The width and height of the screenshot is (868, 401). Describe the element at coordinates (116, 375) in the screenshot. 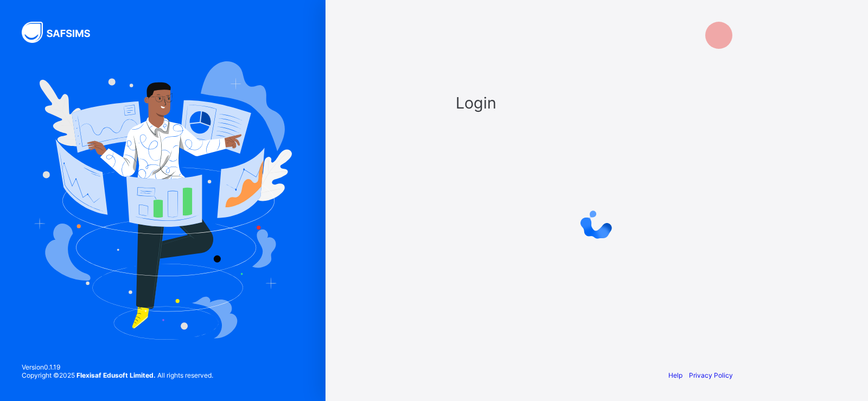

I see `strong: Flexisaf Edusoft Limited.` at that location.